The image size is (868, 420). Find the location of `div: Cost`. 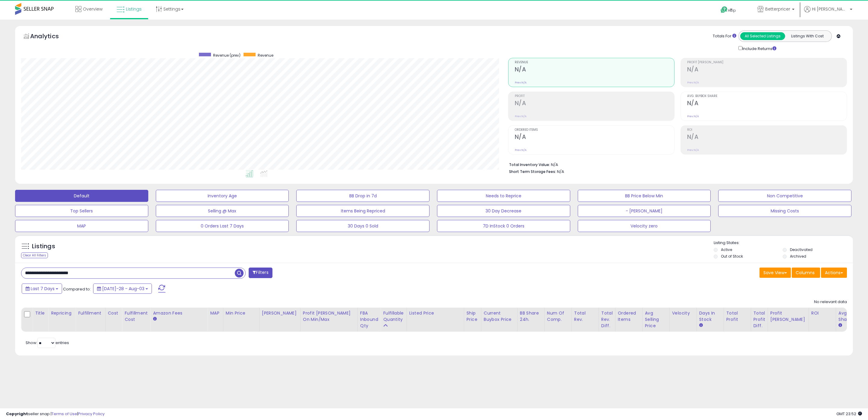

div: Cost is located at coordinates (114, 313).